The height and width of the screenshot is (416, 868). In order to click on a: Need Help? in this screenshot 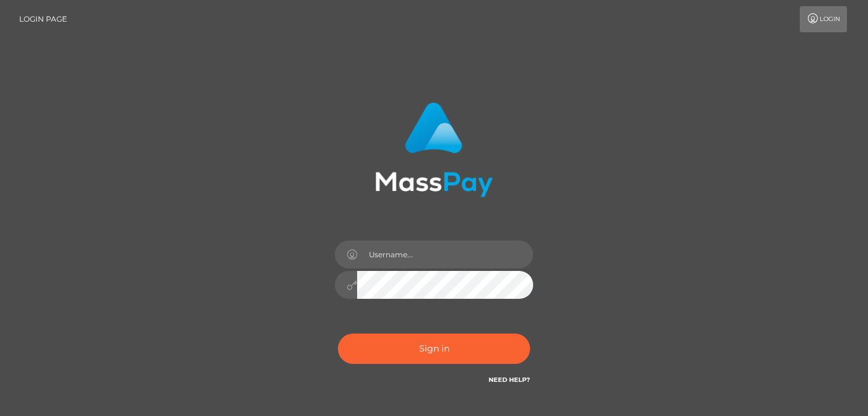, I will do `click(509, 379)`.